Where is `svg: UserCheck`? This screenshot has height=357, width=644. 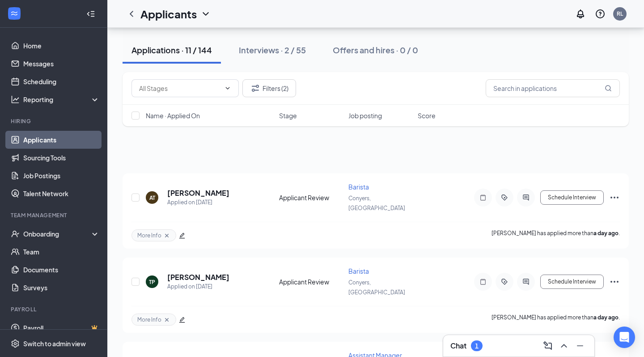
svg: UserCheck is located at coordinates (15, 234).